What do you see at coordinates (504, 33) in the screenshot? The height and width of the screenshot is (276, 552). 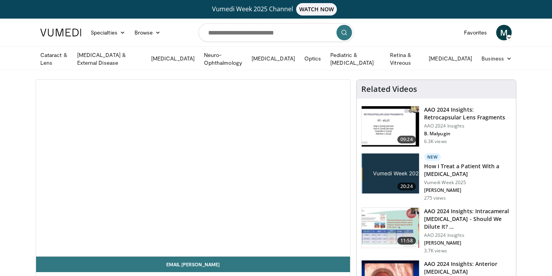 I see `span: M` at bounding box center [504, 33].